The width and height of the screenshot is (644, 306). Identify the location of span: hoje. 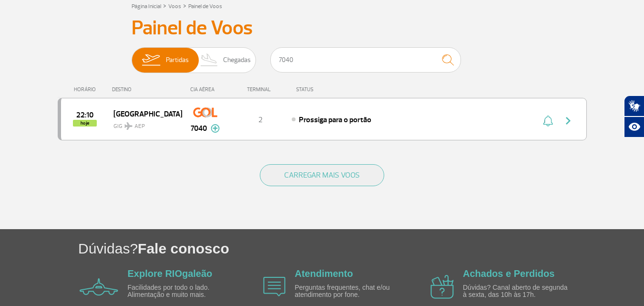
(85, 123).